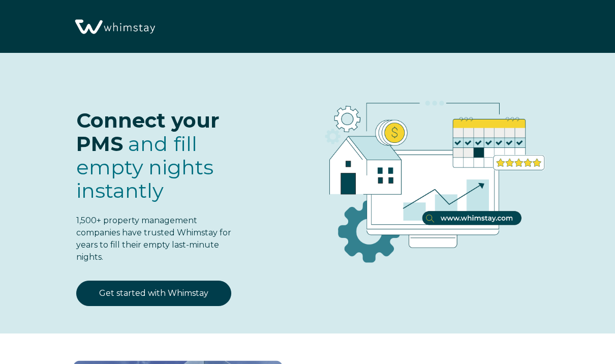 The height and width of the screenshot is (364, 615). Describe the element at coordinates (429, 175) in the screenshot. I see `img: RBO Ilustrations-03` at that location.